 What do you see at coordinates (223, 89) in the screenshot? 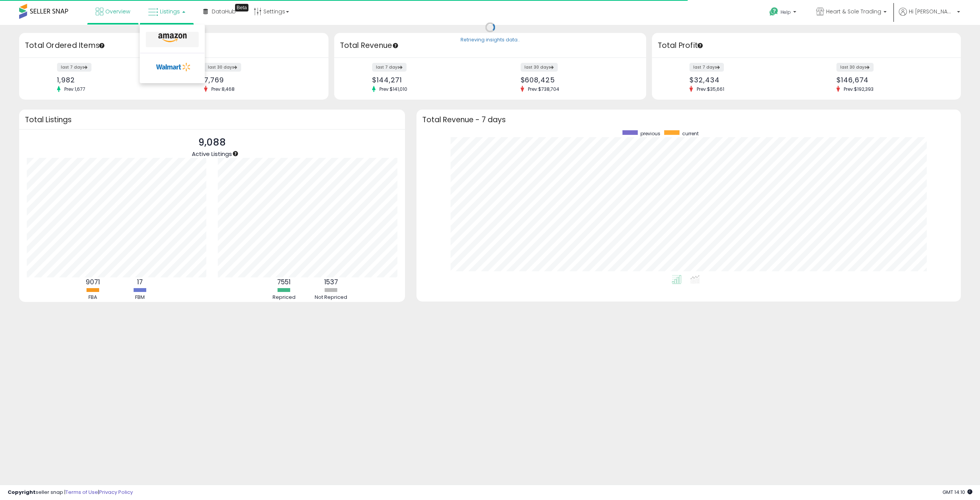
I see `span: Prev: 8,468` at bounding box center [223, 89].